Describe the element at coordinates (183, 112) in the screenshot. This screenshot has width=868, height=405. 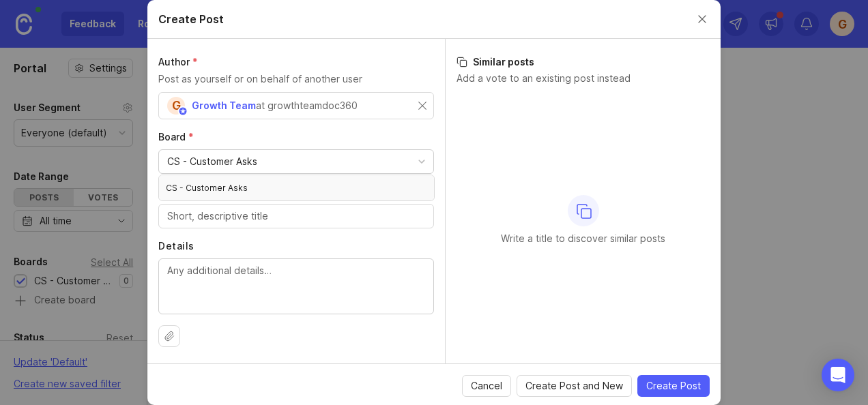
I see `img: member badge` at that location.